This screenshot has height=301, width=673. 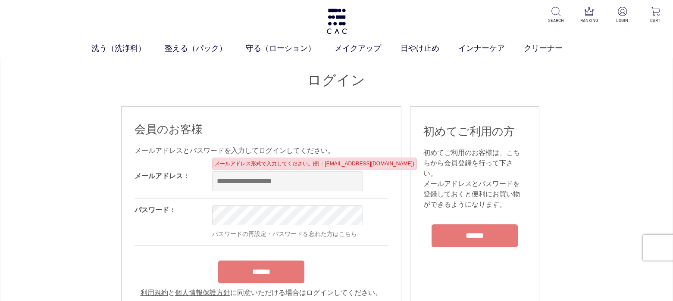 I want to click on a: CART, so click(x=656, y=15).